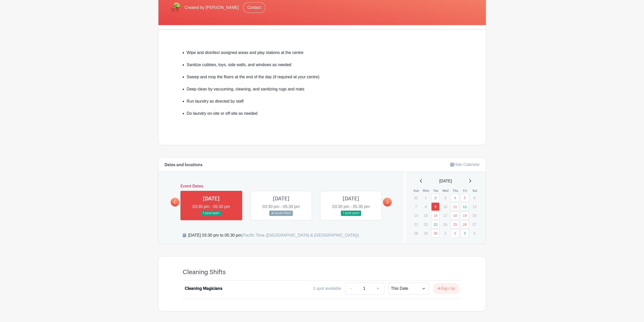  I want to click on p: 22, so click(426, 224).